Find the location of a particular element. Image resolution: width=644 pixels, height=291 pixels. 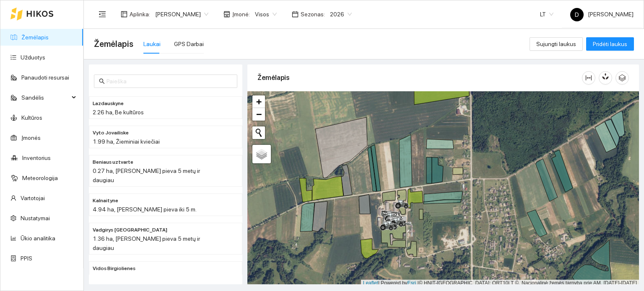

span: Kalnaityne is located at coordinates (106, 201).